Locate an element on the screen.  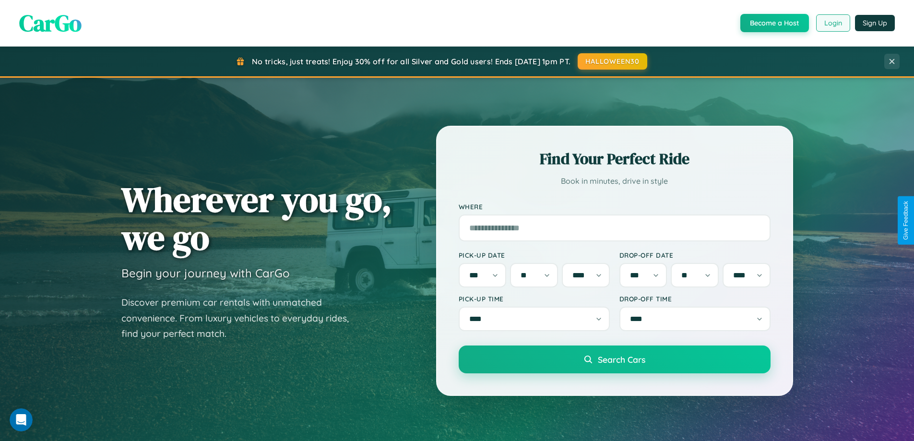
button: Sign Up is located at coordinates (874, 23).